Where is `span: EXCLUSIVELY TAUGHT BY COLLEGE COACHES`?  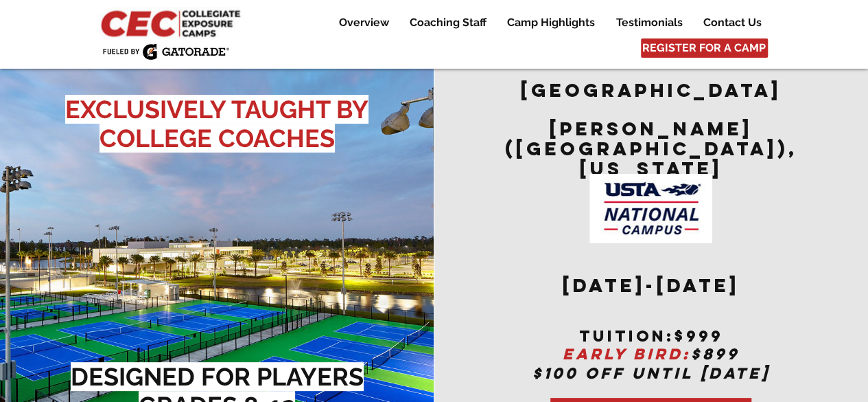
span: EXCLUSIVELY TAUGHT BY COLLEGE COACHES is located at coordinates (217, 123).